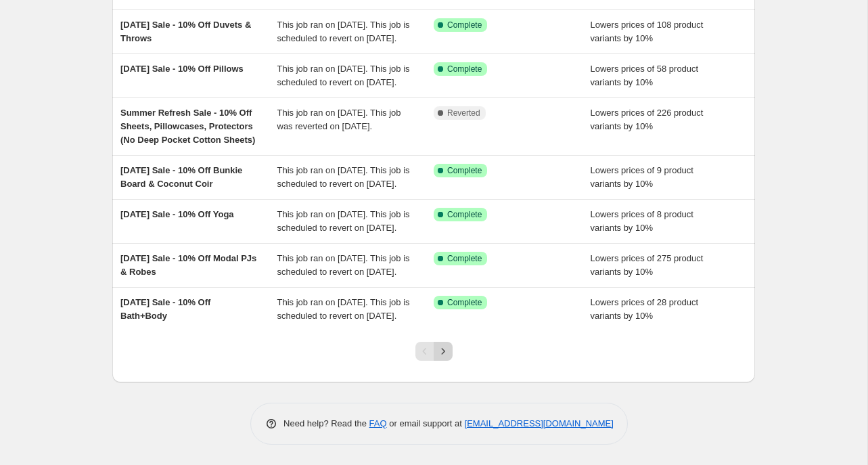 The width and height of the screenshot is (868, 465). I want to click on span: Lowers prices of 226 product variants by 10%, so click(647, 119).